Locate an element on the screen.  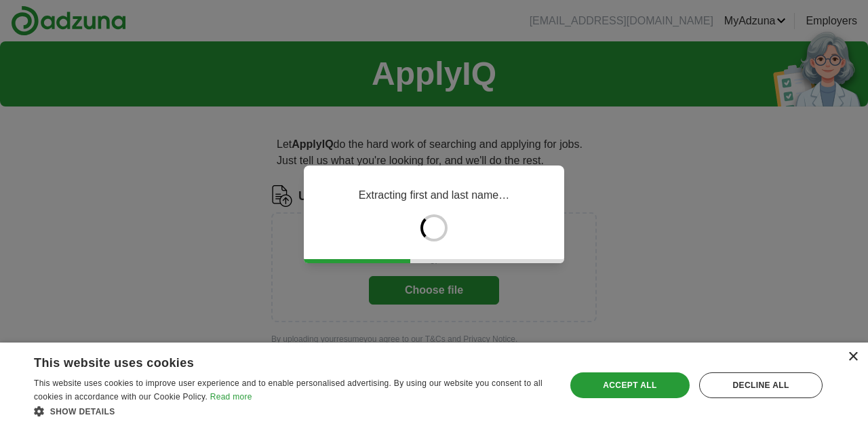
span: Show details is located at coordinates (83, 412).